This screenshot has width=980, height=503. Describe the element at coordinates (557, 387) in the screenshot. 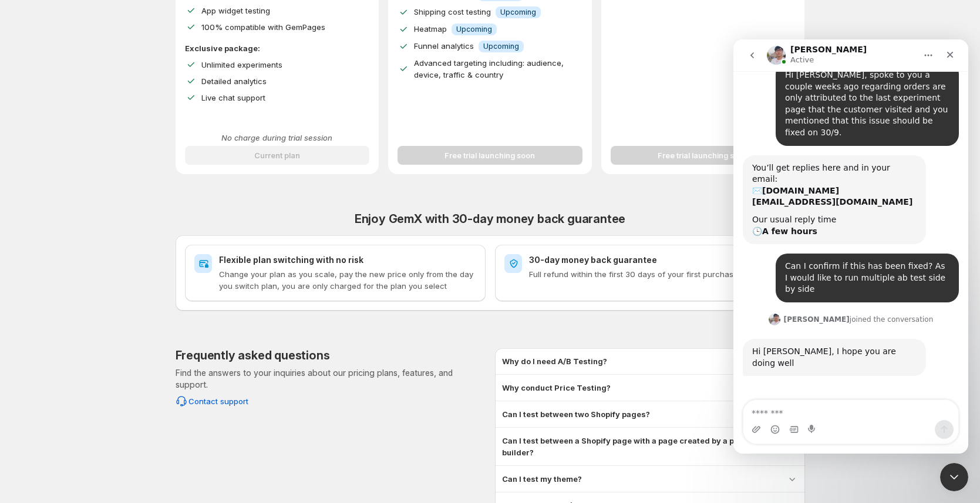

I see `h3: Why conduct Price Testing?` at that location.